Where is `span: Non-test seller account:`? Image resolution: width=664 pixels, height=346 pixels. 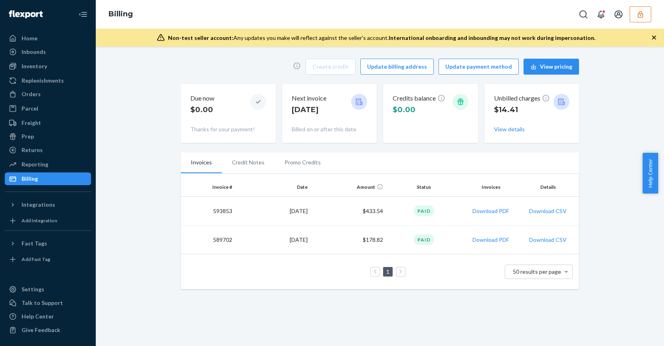 span: Non-test seller account: is located at coordinates (201, 37).